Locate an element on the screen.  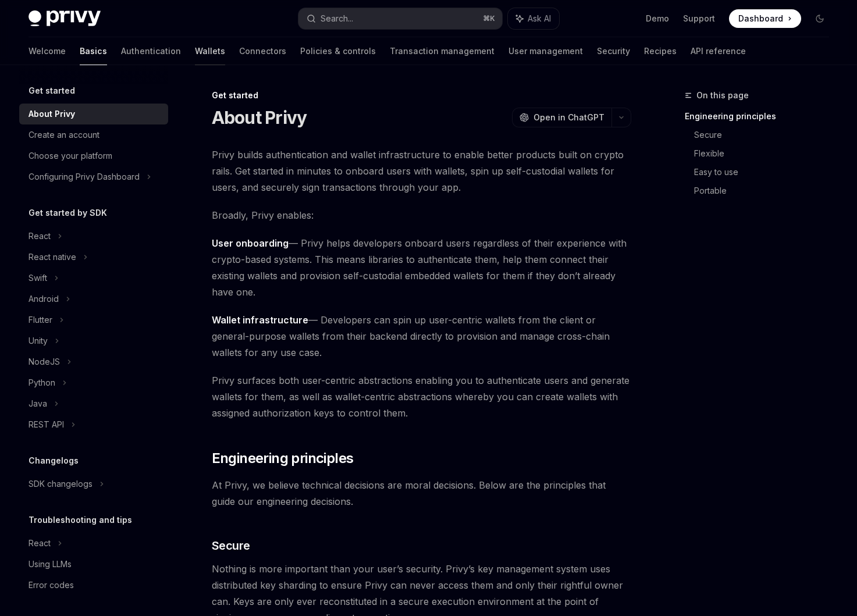
strong: Wallet infrastructure is located at coordinates (260, 320).